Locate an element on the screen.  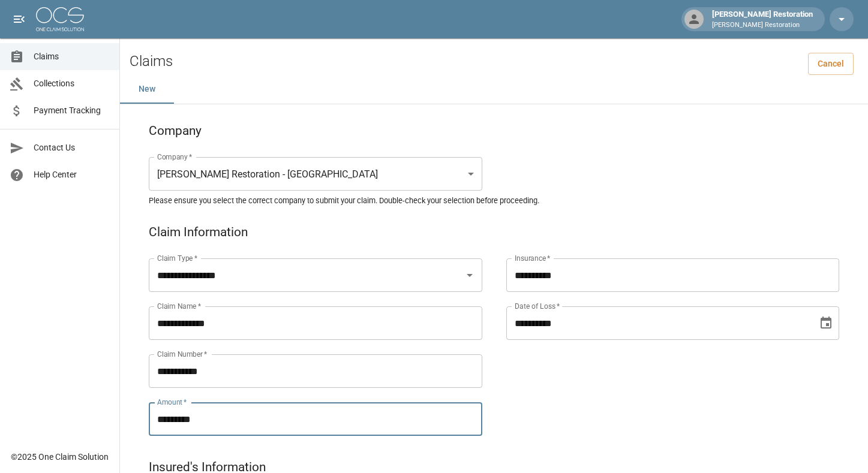
span: Contact Us is located at coordinates (71, 147).